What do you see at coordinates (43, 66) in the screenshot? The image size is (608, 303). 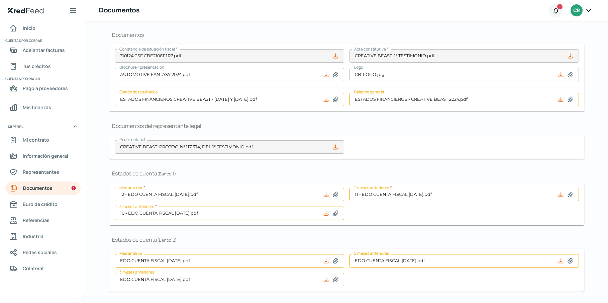 I see `a: Tus créditos` at bounding box center [43, 66].